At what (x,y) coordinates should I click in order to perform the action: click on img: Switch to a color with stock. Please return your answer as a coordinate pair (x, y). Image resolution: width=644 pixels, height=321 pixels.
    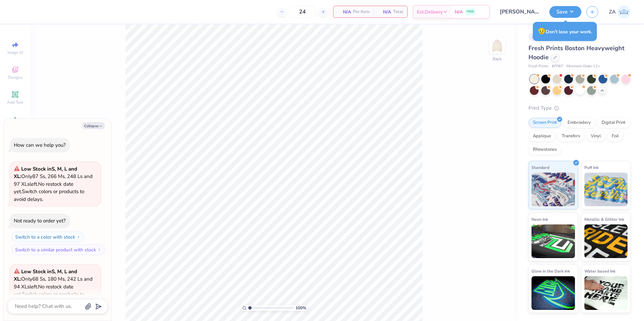
    Looking at the image, I should click on (78, 237).